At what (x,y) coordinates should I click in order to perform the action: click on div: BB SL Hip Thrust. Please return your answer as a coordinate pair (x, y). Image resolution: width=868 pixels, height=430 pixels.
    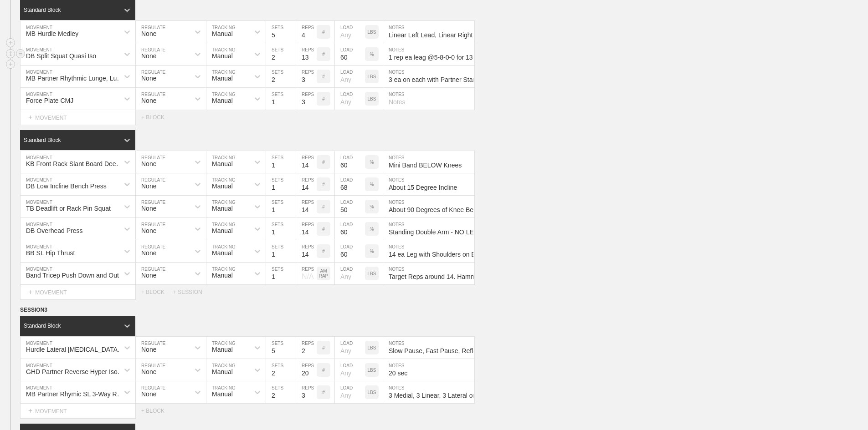
    Looking at the image, I should click on (50, 253).